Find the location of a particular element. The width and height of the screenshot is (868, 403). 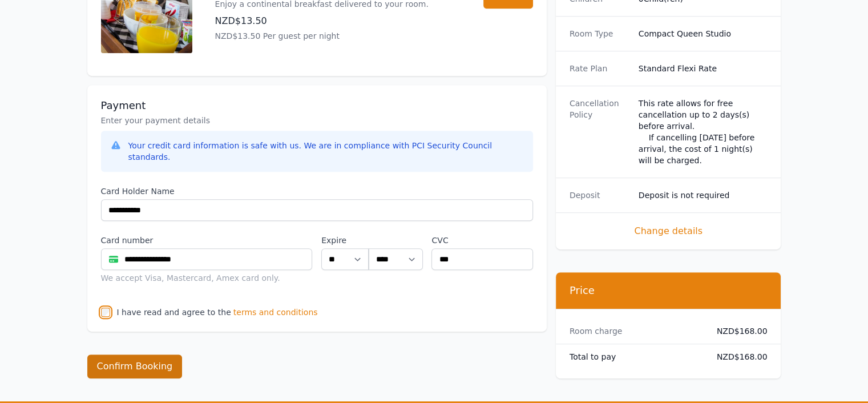

span: terms and conditions is located at coordinates (276, 313).